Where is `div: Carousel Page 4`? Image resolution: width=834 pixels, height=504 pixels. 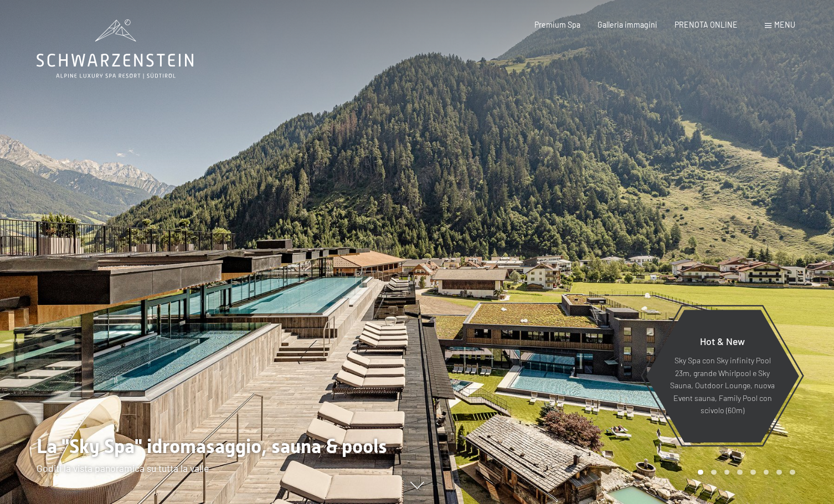
div: Carousel Page 4 is located at coordinates (740, 472).